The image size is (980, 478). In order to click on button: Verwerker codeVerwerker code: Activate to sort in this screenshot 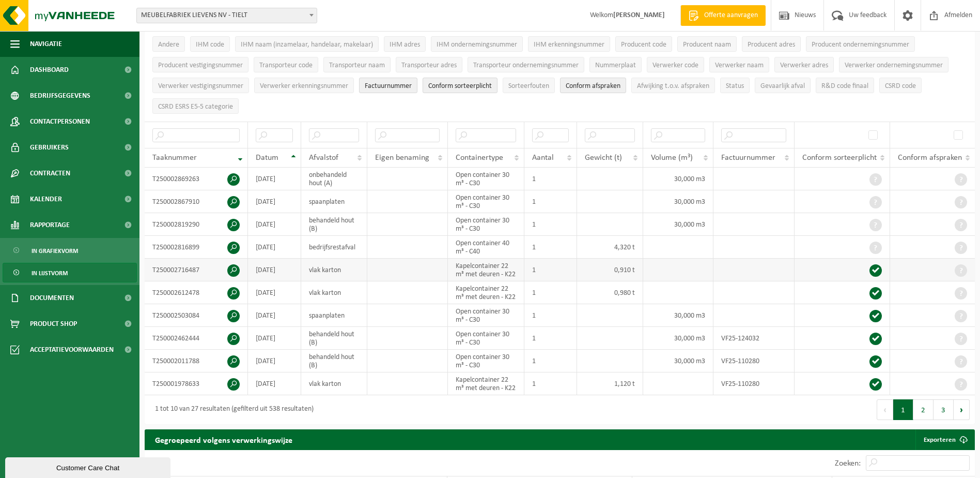, I will do `click(675, 64)`.